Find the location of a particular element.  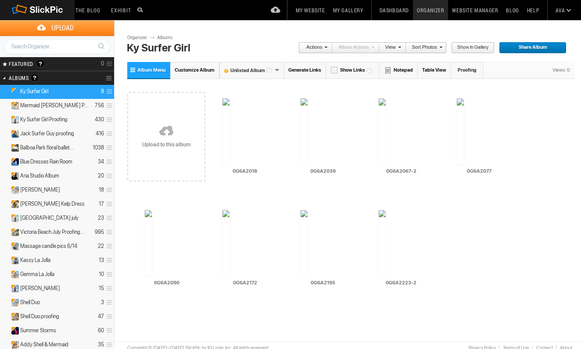

input: 0G6A2195 is located at coordinates (323, 282).